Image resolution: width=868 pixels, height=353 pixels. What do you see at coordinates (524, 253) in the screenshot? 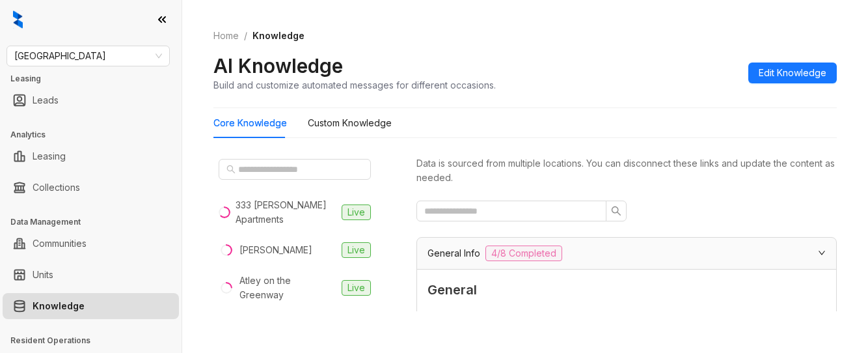
I see `span: 4/8 Completed` at bounding box center [524, 253].